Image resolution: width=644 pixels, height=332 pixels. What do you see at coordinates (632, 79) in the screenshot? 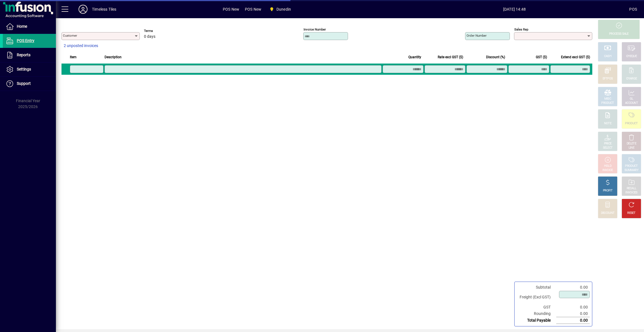
I see `div: CHARGE` at bounding box center [632, 79].